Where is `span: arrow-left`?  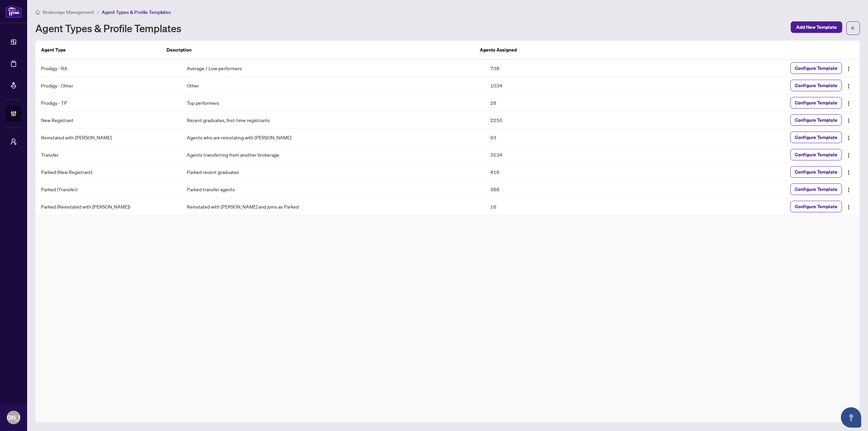
span: arrow-left is located at coordinates (853, 28).